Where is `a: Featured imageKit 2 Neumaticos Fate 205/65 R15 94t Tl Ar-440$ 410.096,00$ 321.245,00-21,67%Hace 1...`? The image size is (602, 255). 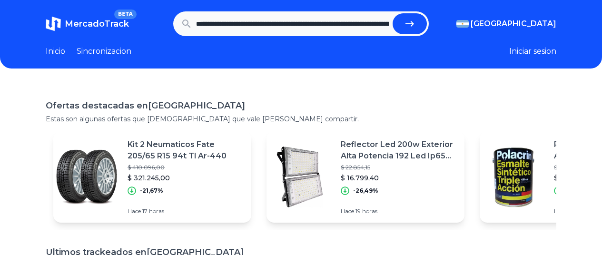
a: Featured imageKit 2 Neumaticos Fate 205/65 R15 94t Tl Ar-440$ 410.096,00$ 321.245,00-21,67%Hace 1... is located at coordinates (152, 177).